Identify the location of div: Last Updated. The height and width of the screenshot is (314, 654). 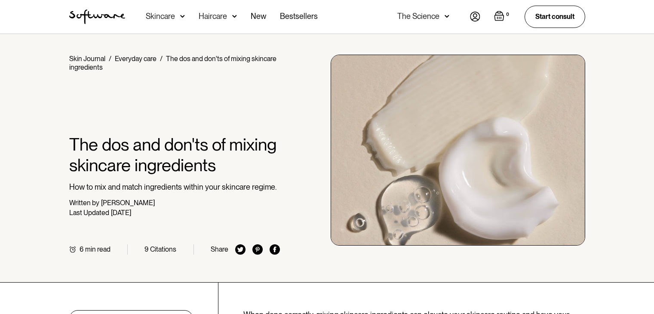
(89, 212).